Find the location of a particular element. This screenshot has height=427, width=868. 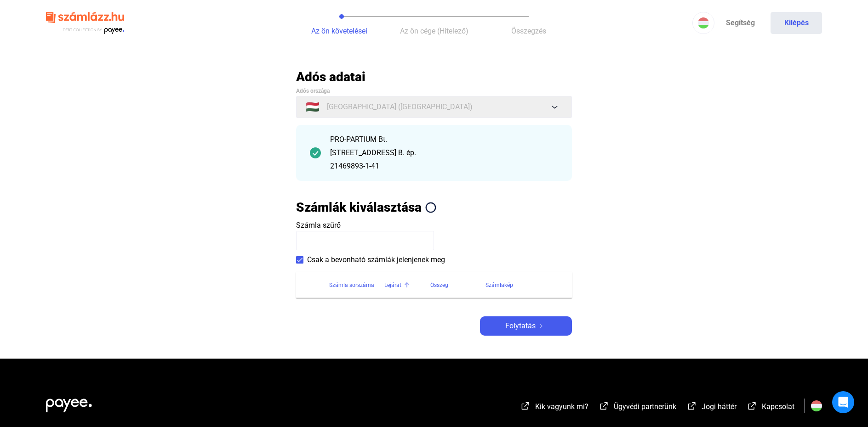

div: PRO-PARTIUM Bt. is located at coordinates (445, 139).